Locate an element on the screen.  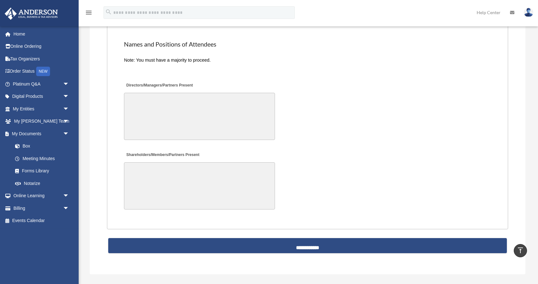
a: Meeting Minutes is located at coordinates (42, 159).